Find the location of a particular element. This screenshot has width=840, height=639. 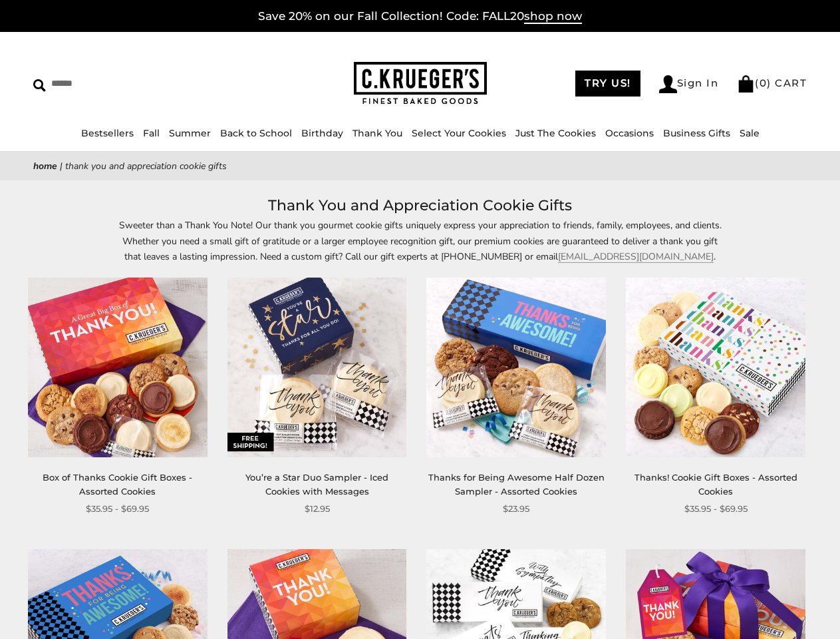

a: Just The Cookies is located at coordinates (556, 133).